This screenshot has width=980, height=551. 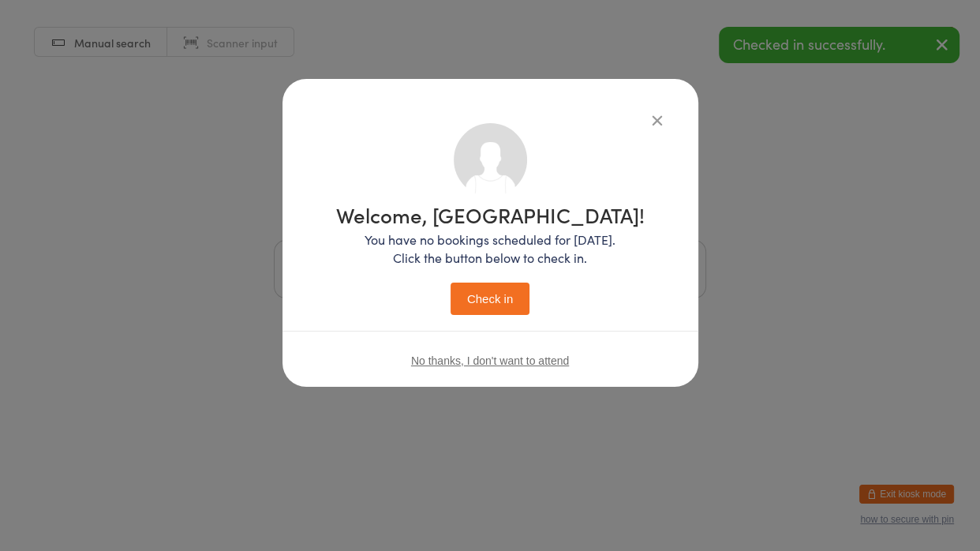 I want to click on span: No thanks, I don't want to attend, so click(x=490, y=360).